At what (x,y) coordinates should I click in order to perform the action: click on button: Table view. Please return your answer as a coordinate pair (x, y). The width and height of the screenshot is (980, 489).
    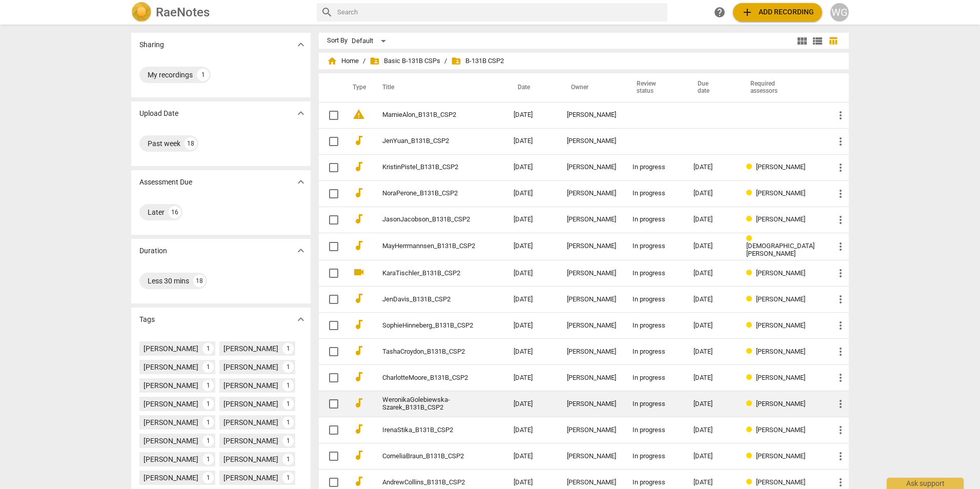
    Looking at the image, I should click on (833, 41).